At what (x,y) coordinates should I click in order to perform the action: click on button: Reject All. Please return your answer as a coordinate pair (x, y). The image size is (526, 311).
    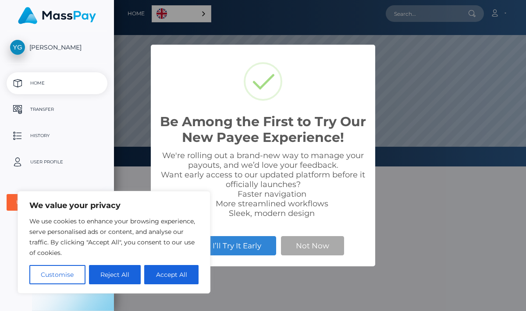
    Looking at the image, I should click on (115, 275).